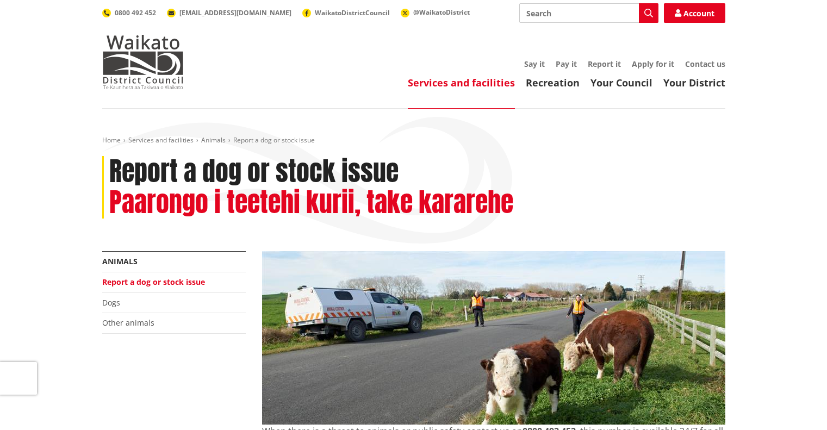  Describe the element at coordinates (435, 12) in the screenshot. I see `a: @WaikatoDistrict` at that location.